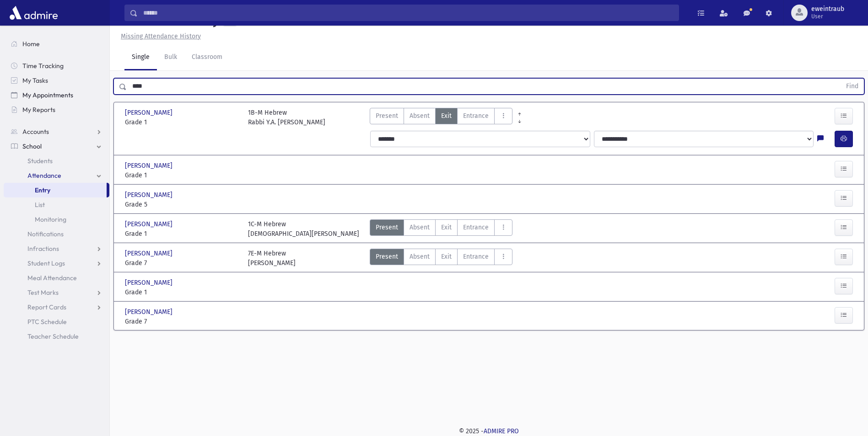  Describe the element at coordinates (56, 66) in the screenshot. I see `a: Time Tracking` at that location.